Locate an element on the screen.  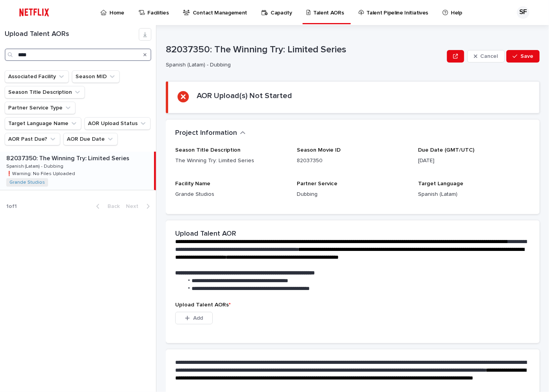
span: Cancel is located at coordinates (489, 56).